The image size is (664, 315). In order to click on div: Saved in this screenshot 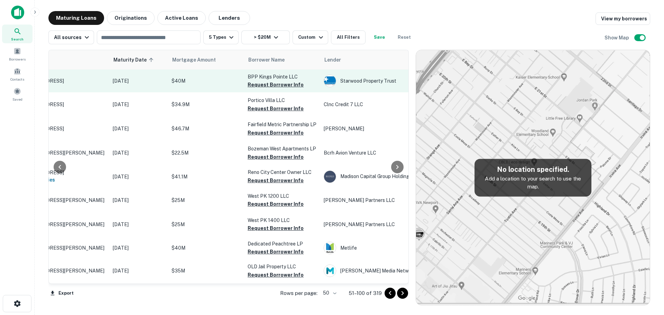, I will do `click(17, 94)`.